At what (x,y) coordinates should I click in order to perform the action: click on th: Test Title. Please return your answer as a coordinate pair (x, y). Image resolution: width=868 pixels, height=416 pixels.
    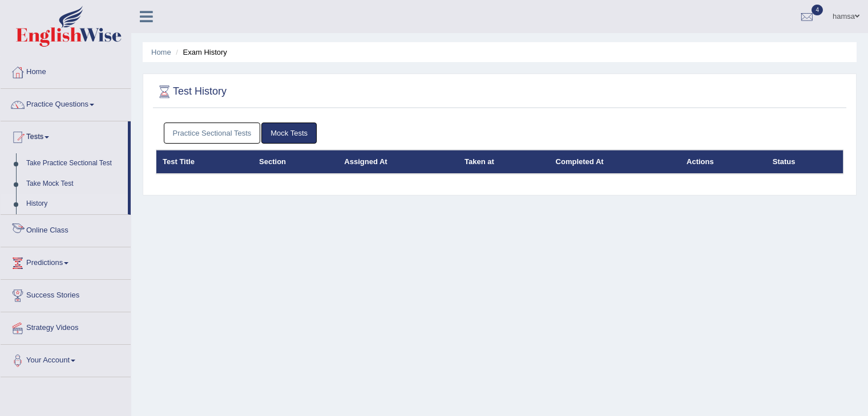
    Looking at the image, I should click on (205, 162).